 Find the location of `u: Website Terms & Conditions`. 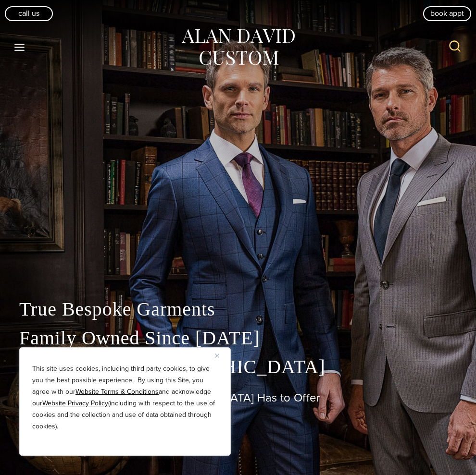

u: Website Terms & Conditions is located at coordinates (117, 392).